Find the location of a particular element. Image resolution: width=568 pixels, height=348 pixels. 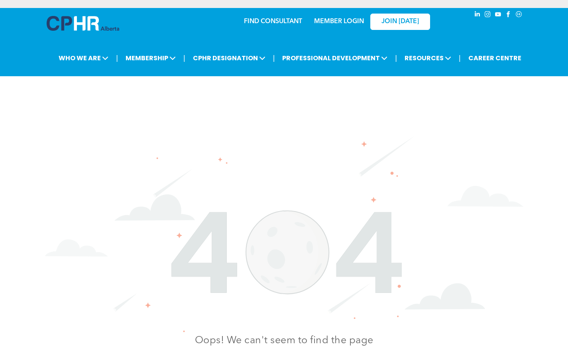

a: linkedin is located at coordinates (478, 15).